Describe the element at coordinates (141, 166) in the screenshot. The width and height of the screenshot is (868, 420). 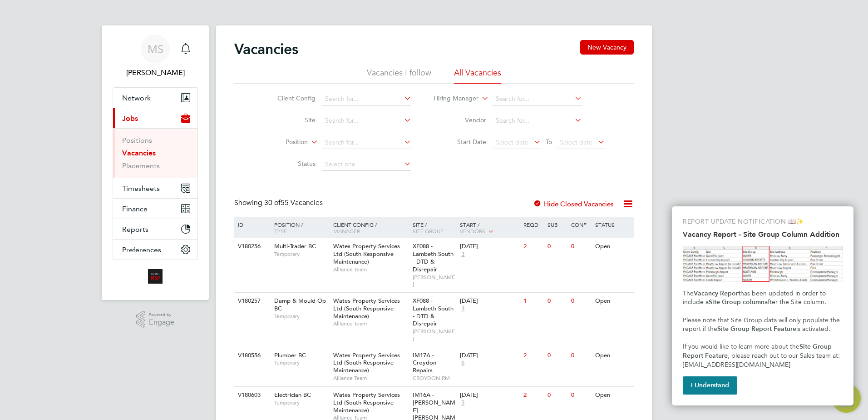
I see `a: Placements` at that location.